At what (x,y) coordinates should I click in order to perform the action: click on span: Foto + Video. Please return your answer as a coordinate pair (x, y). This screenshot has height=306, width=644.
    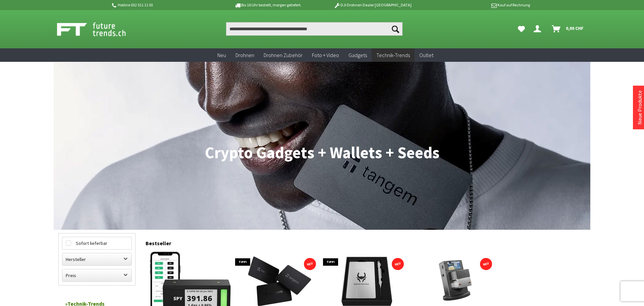
    Looking at the image, I should click on (325, 55).